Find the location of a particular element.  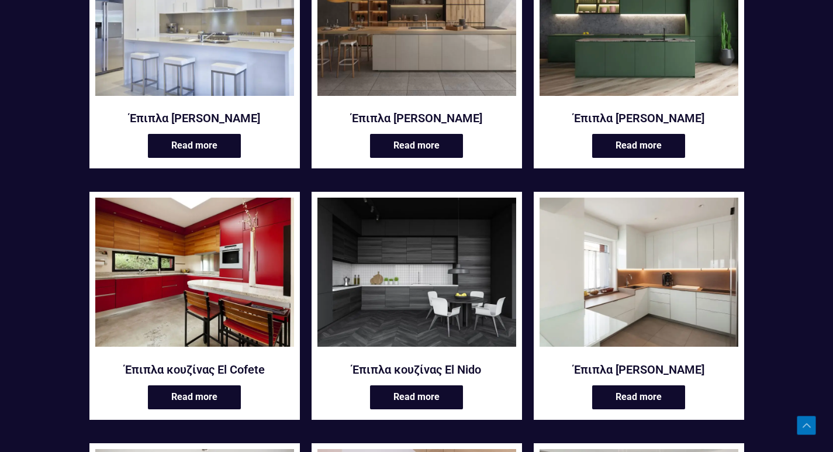

a: Read more about “Έπιπλα κουζίνας Bondi” is located at coordinates (194, 146).